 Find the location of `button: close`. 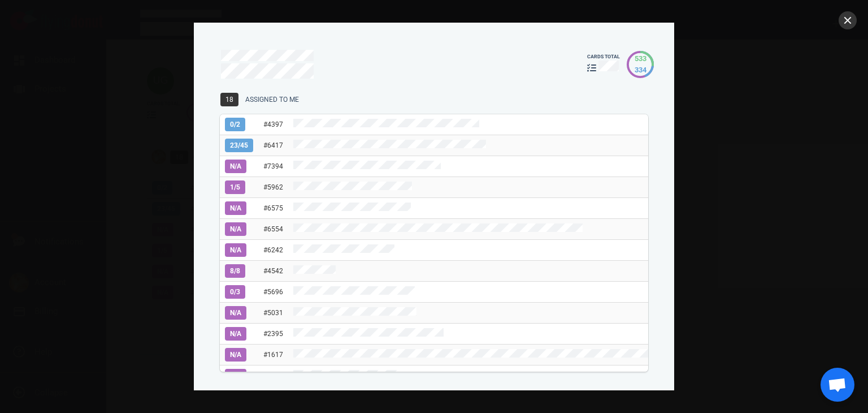

button: close is located at coordinates (848, 20).